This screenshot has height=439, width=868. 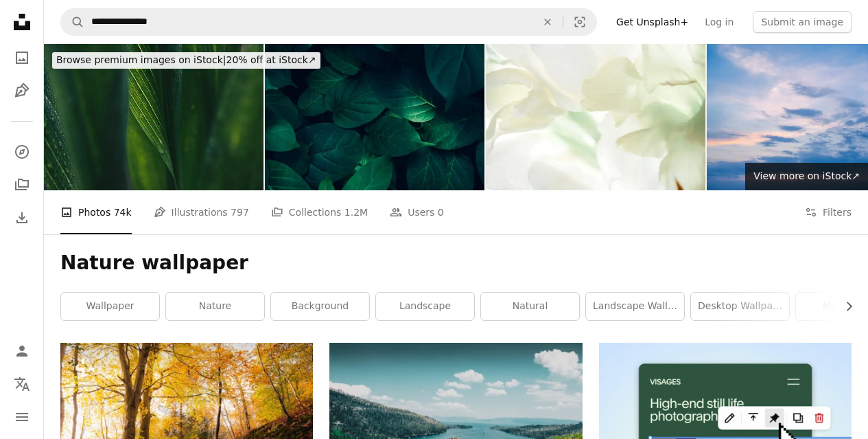 I want to click on button: Search Unsplash, so click(x=73, y=22).